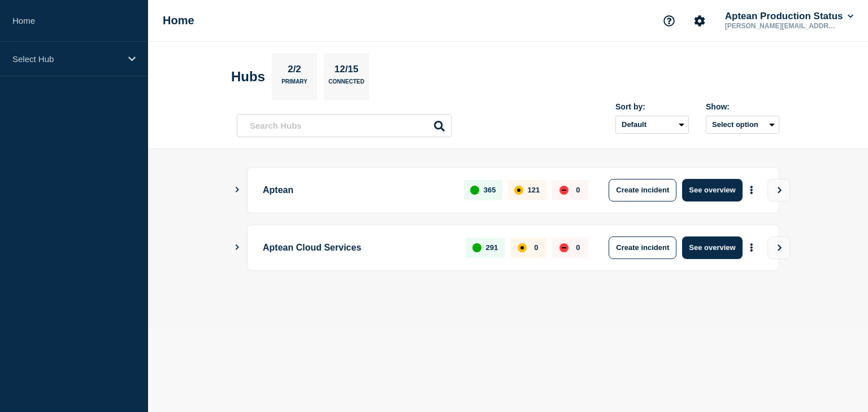 This screenshot has height=412, width=868. Describe the element at coordinates (357, 190) in the screenshot. I see `p: Aptean` at that location.